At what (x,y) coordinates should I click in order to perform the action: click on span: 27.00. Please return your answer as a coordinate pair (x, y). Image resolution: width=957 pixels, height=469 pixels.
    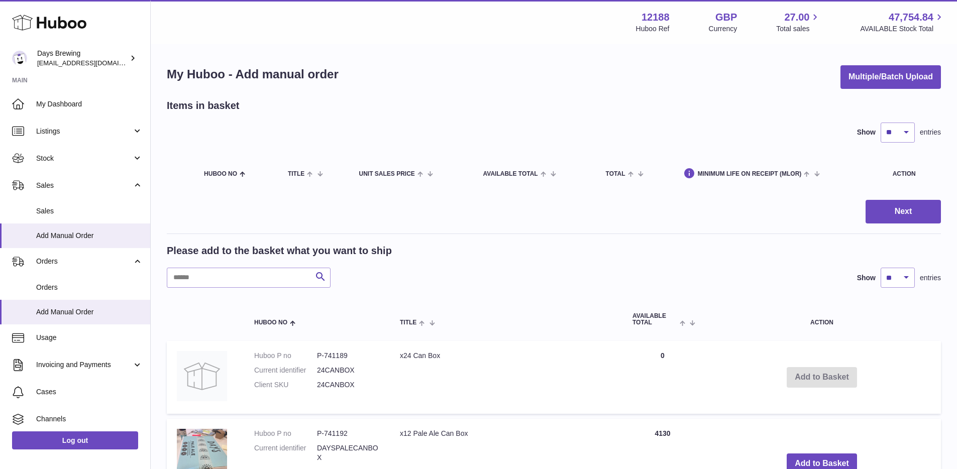
    Looking at the image, I should click on (797, 17).